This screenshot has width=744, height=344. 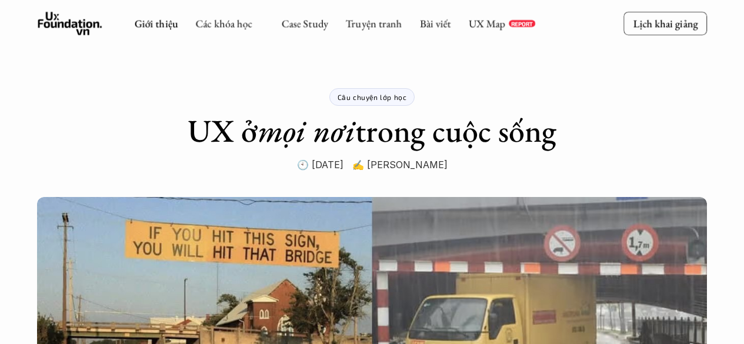 I want to click on p: Câu chuyện lớp học, so click(x=372, y=97).